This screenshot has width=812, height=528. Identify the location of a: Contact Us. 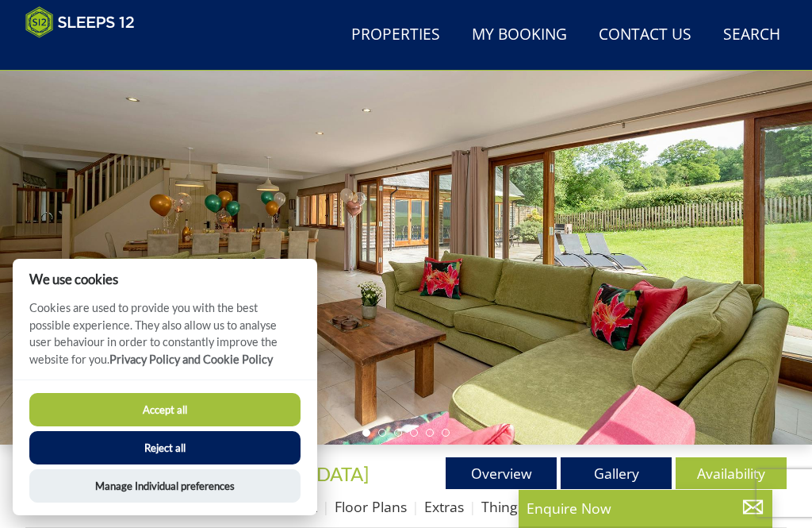
(645, 35).